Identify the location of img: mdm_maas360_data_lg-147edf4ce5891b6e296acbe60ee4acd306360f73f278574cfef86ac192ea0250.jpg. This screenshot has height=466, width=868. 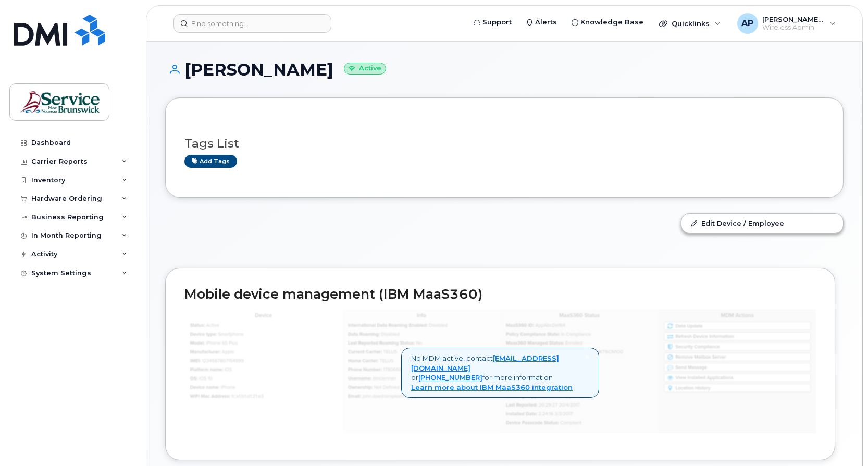
(500, 371).